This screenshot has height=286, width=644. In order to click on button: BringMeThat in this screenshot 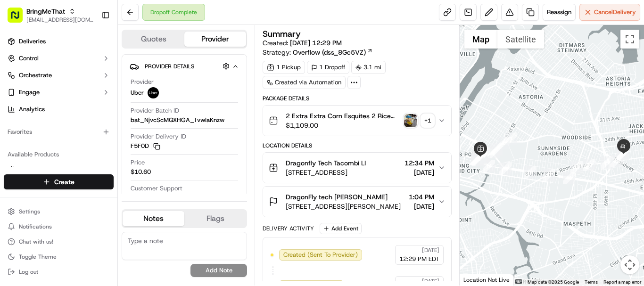, I will do `click(45, 11)`.